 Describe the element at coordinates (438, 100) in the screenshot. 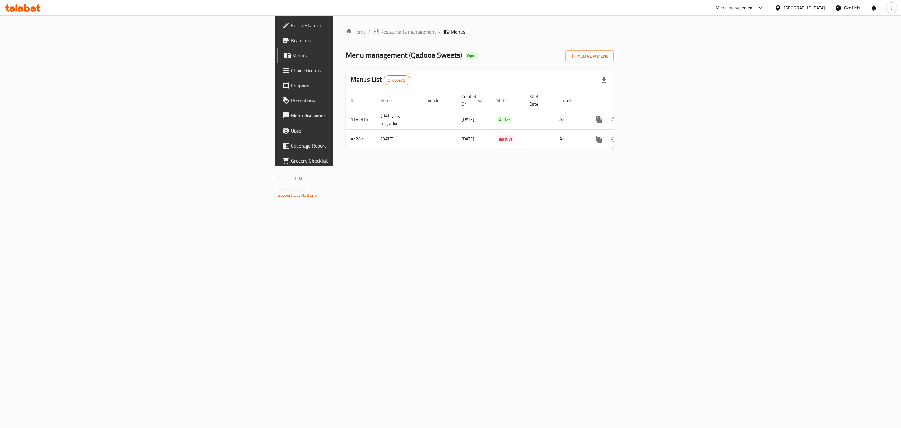

I see `span: Vendor` at that location.